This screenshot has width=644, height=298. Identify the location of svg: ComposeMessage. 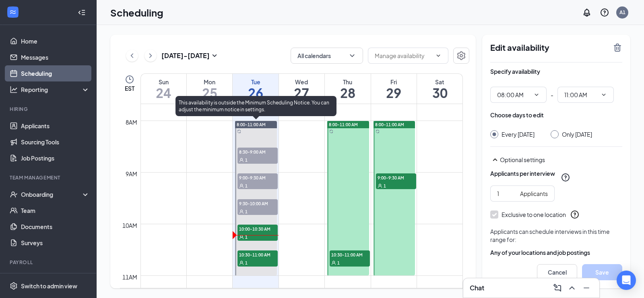
(558, 288).